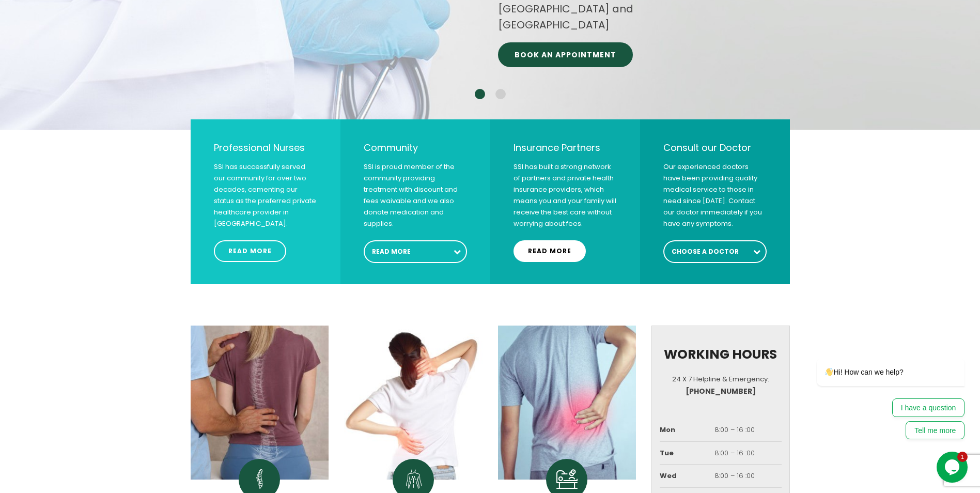 The image size is (980, 493). I want to click on div: Wed, so click(687, 476).